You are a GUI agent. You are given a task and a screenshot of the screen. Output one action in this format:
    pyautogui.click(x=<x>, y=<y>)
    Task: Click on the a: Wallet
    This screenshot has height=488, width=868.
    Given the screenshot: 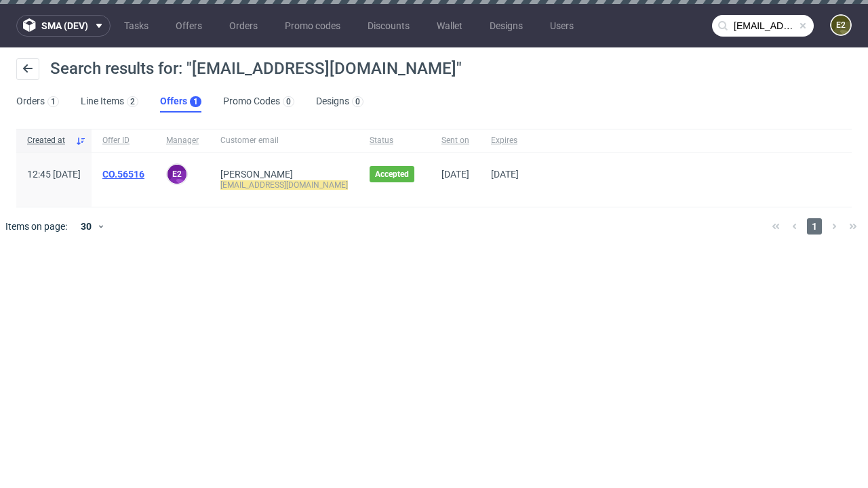 What is the action you would take?
    pyautogui.click(x=449, y=25)
    